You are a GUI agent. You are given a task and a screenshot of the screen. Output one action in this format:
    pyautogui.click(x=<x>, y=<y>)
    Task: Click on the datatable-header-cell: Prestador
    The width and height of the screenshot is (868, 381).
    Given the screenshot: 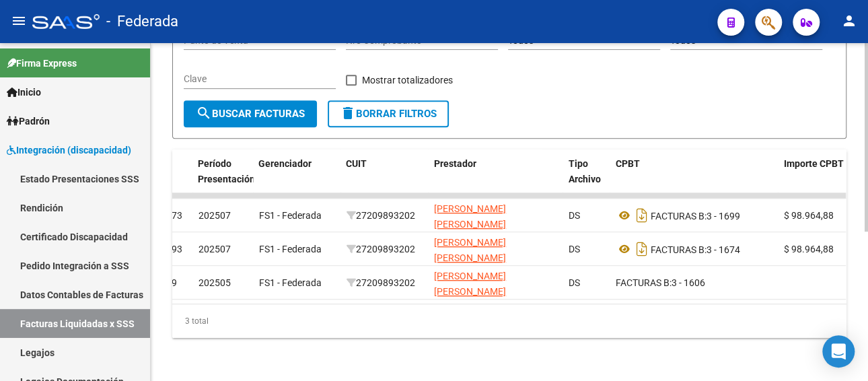 What is the action you would take?
    pyautogui.click(x=495, y=179)
    